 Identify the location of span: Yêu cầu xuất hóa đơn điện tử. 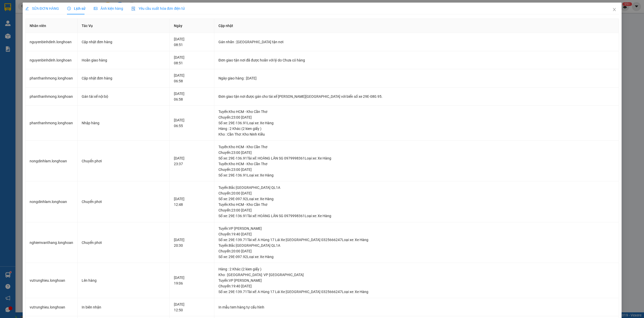
(158, 9).